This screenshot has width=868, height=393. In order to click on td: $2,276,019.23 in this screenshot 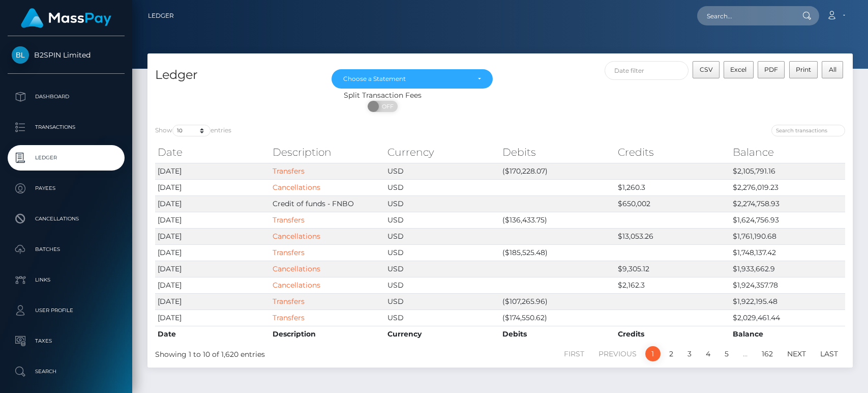, I will do `click(787, 187)`.